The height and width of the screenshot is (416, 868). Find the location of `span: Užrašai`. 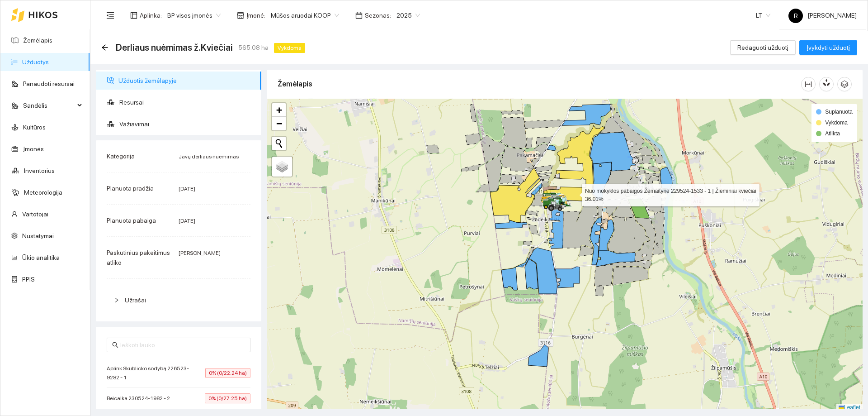

span: Užrašai is located at coordinates (136, 300).